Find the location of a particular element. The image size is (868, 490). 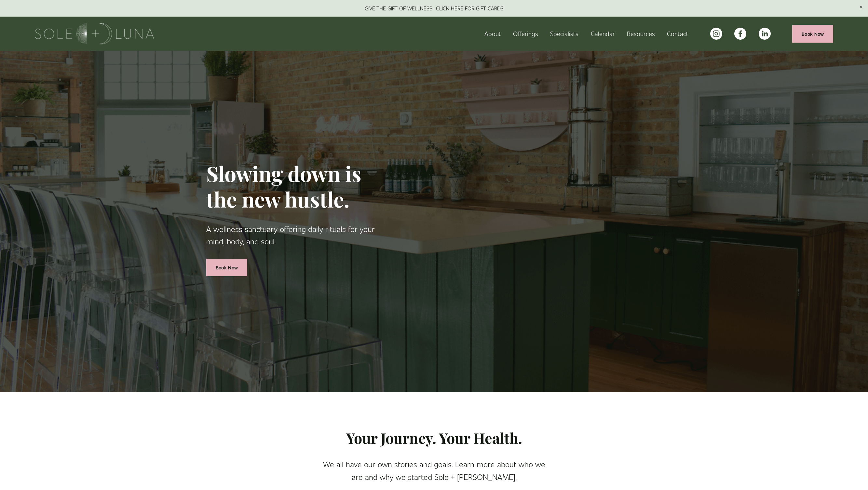

a: Specialists is located at coordinates (564, 33).